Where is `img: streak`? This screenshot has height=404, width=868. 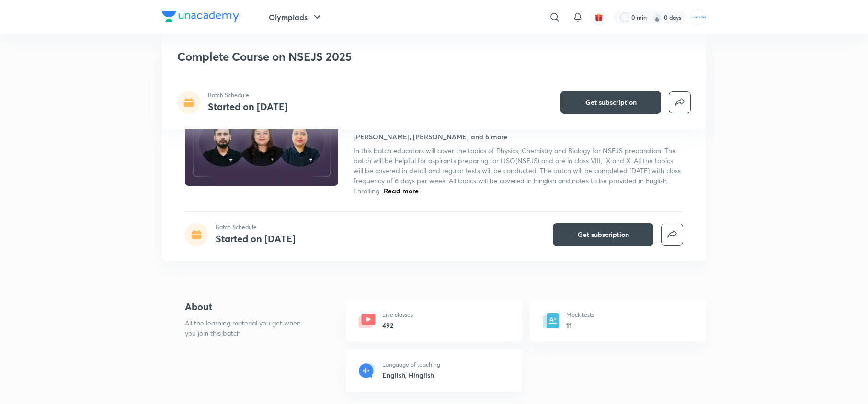
img: streak is located at coordinates (657, 17).